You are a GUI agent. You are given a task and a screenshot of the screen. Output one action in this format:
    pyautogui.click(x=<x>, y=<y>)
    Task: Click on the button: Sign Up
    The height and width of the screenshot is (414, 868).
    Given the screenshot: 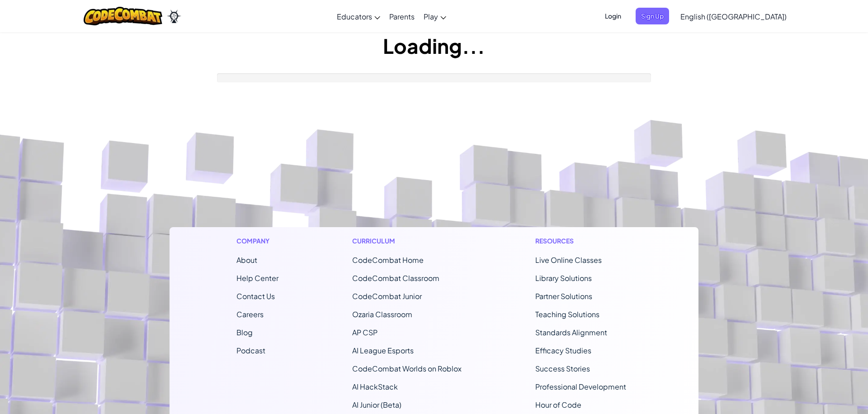 What is the action you would take?
    pyautogui.click(x=652, y=15)
    